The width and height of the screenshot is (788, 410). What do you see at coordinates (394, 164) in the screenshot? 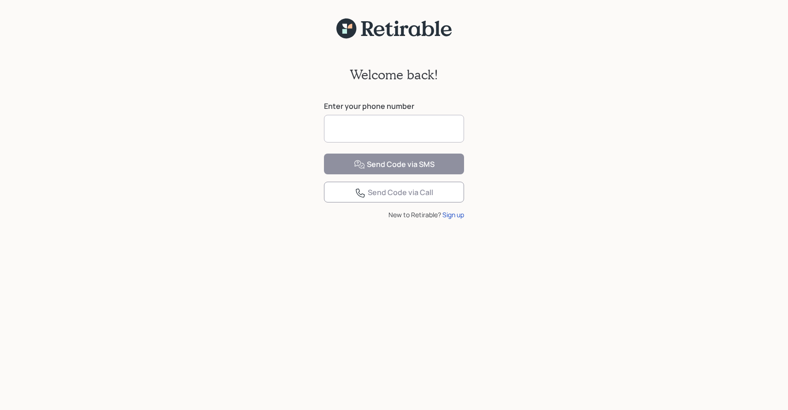
I see `button: Send Code via SMS` at bounding box center [394, 164].